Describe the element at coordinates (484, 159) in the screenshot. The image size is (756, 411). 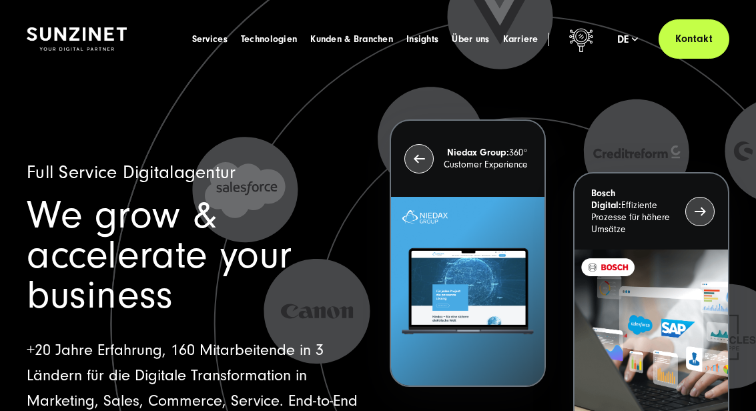
I see `p: 360° Customer Experience` at that location.